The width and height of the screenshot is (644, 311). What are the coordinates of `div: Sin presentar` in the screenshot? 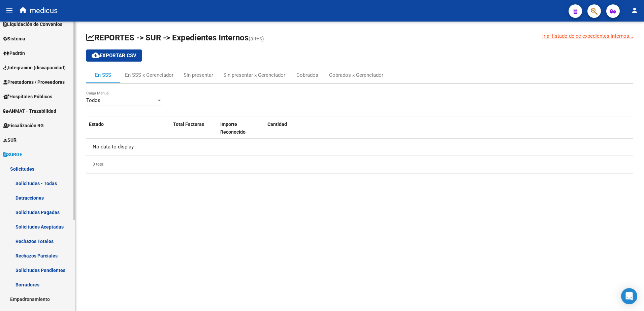 It's located at (198, 75).